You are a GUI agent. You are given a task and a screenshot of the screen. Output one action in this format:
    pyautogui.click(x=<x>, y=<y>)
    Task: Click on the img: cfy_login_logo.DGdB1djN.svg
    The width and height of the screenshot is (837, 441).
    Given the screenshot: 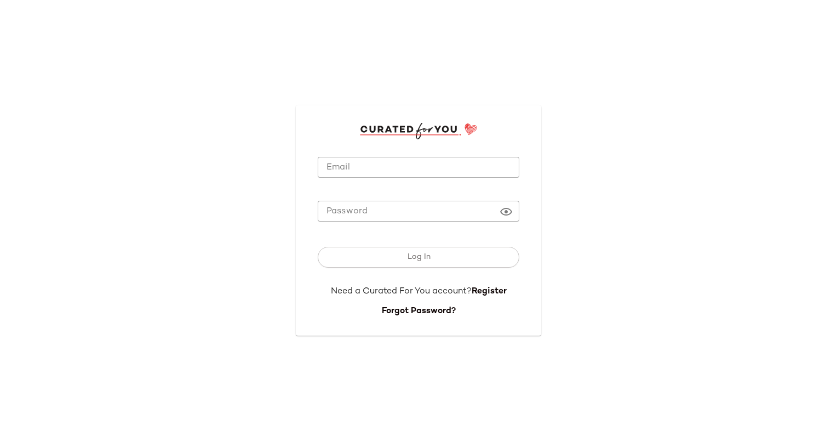 What is the action you would take?
    pyautogui.click(x=419, y=131)
    